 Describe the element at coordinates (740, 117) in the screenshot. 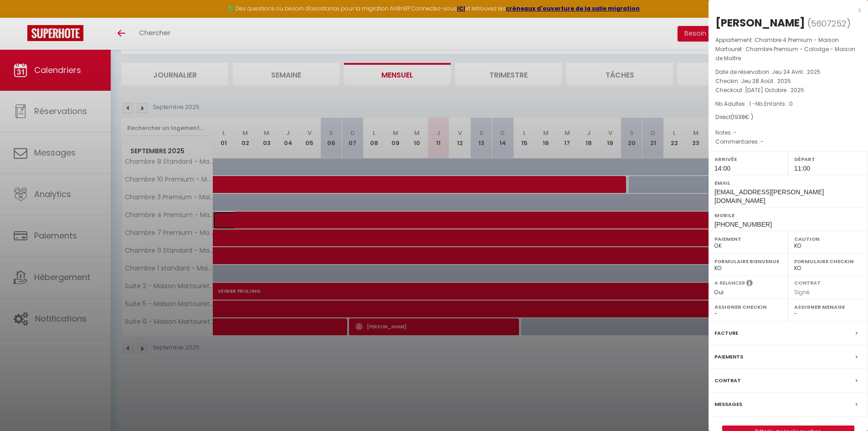

I see `span: 1938` at that location.